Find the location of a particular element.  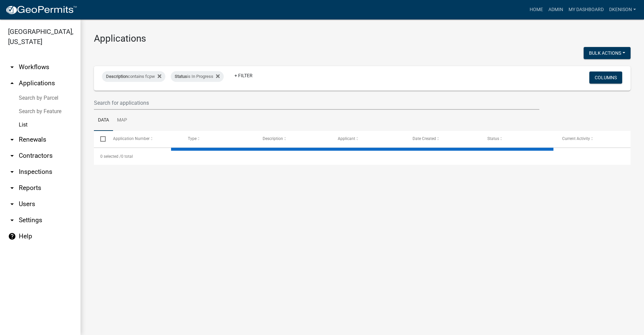

i: arrow_drop_up is located at coordinates (12, 83).